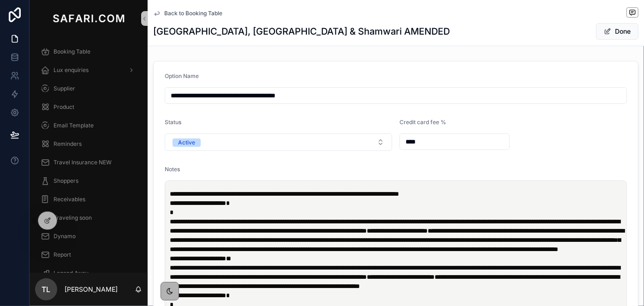 The height and width of the screenshot is (306, 644). What do you see at coordinates (88, 52) in the screenshot?
I see `a: Booking Table` at bounding box center [88, 52].